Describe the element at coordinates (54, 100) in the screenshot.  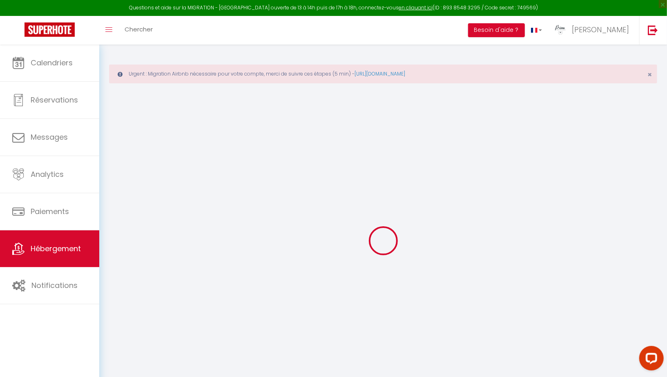
I see `span: Réservations` at that location.